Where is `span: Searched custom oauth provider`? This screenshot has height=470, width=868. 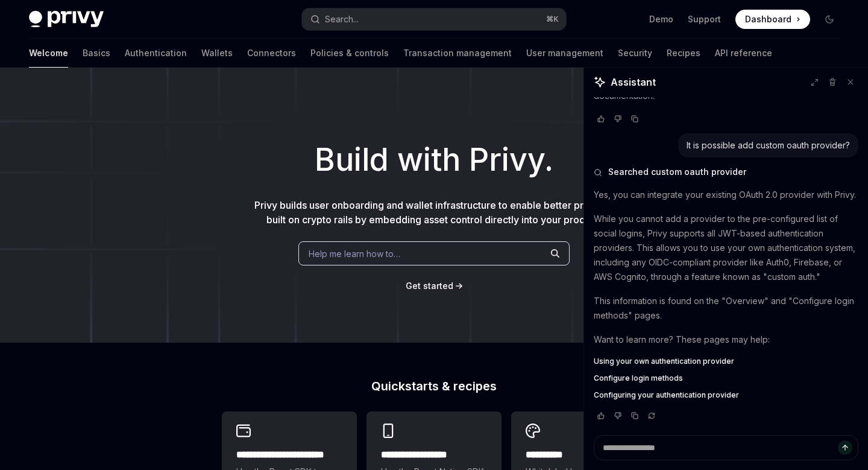 span: Searched custom oauth provider is located at coordinates (677, 172).